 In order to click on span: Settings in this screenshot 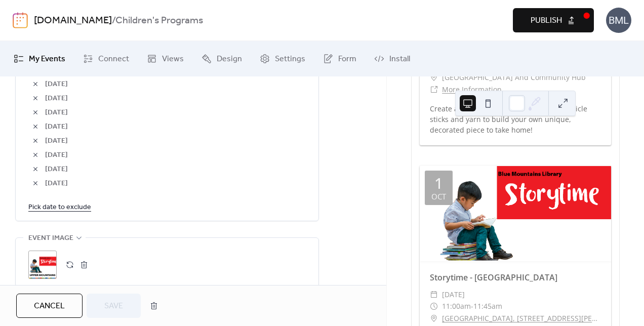, I will do `click(290, 59)`.